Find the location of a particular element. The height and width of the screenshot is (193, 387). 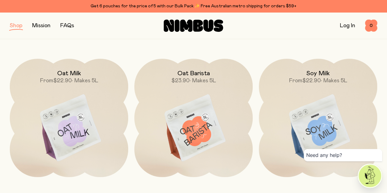

button: 0 is located at coordinates (371, 26).